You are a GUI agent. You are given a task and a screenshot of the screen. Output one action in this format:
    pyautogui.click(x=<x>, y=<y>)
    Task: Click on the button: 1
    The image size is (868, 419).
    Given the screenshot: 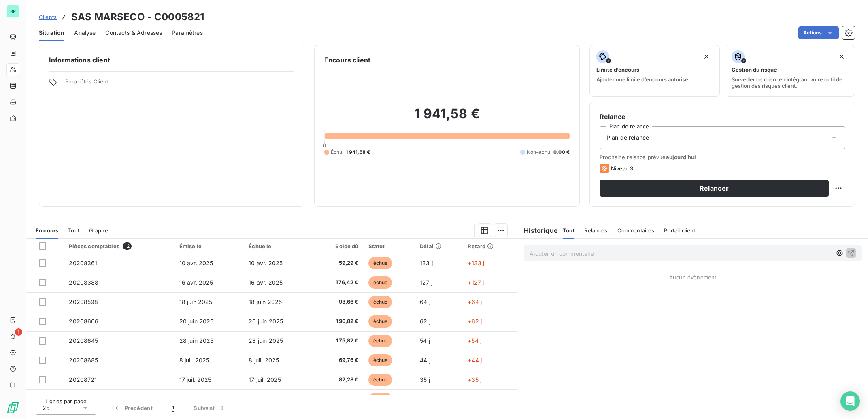 What is the action you would take?
    pyautogui.click(x=173, y=408)
    